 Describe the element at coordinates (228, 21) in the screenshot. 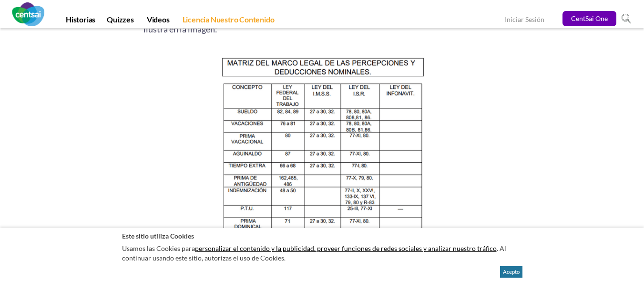

I see `a: Licencia Nuestro Contenido` at that location.